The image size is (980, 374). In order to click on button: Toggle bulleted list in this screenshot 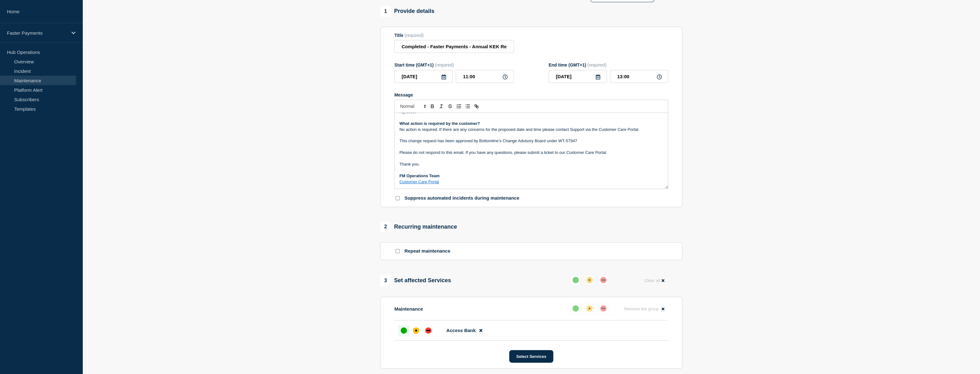, I will do `click(467, 106)`.